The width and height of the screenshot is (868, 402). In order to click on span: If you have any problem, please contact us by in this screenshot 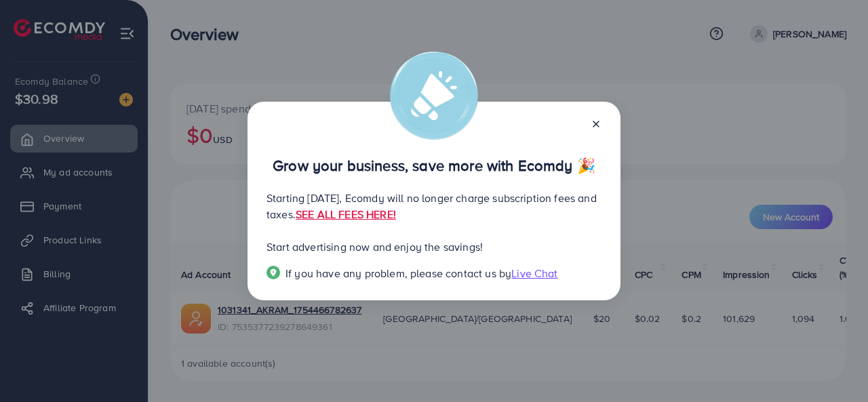, I will do `click(398, 273)`.